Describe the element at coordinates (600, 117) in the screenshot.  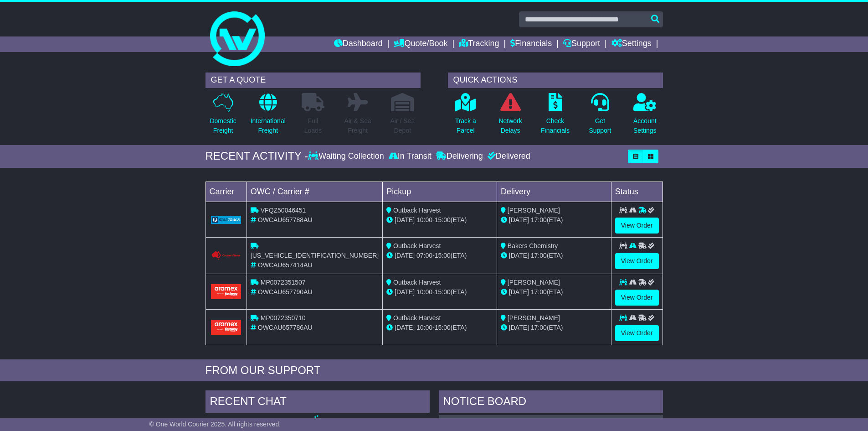
I see `a: GetSupport` at that location.